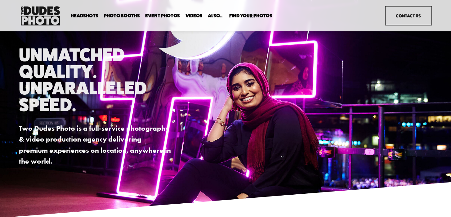 The image size is (451, 217). Describe the element at coordinates (251, 16) in the screenshot. I see `span: Find Your Photos` at that location.